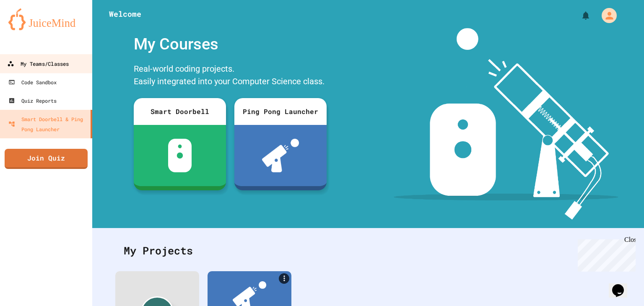  Describe the element at coordinates (231, 44) in the screenshot. I see `div: My Courses` at that location.